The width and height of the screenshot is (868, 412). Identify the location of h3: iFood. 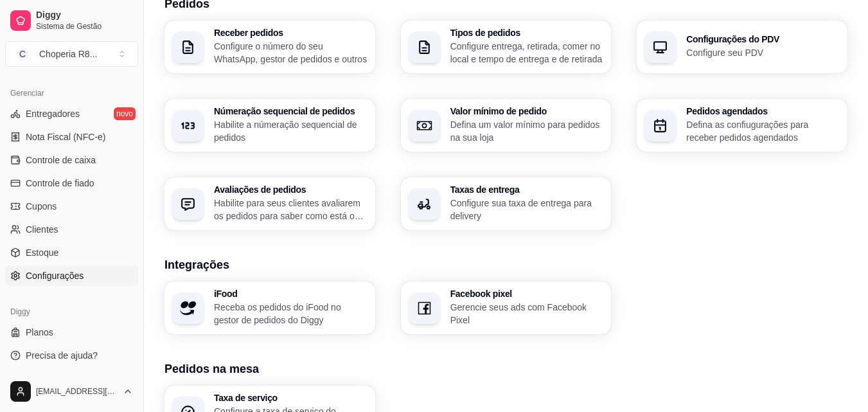
(291, 294).